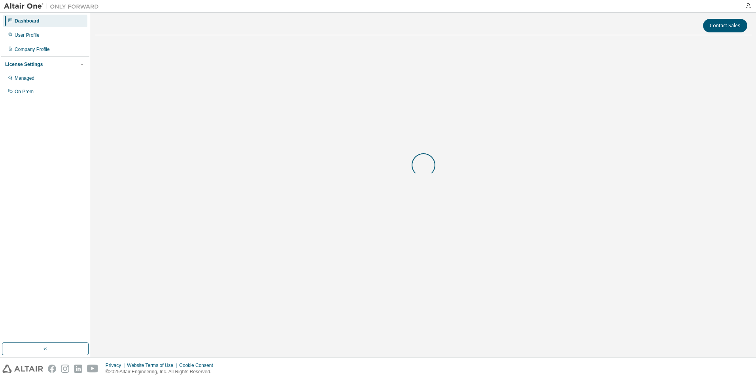 The width and height of the screenshot is (756, 380). What do you see at coordinates (24, 64) in the screenshot?
I see `div: License Settings` at bounding box center [24, 64].